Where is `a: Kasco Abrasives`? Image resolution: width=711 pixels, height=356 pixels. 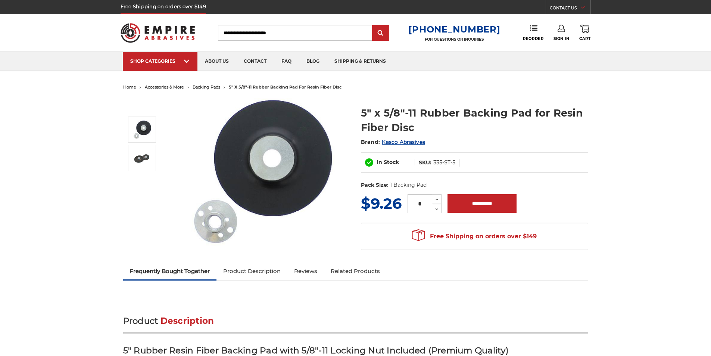 a: Kasco Abrasives is located at coordinates (403, 142).